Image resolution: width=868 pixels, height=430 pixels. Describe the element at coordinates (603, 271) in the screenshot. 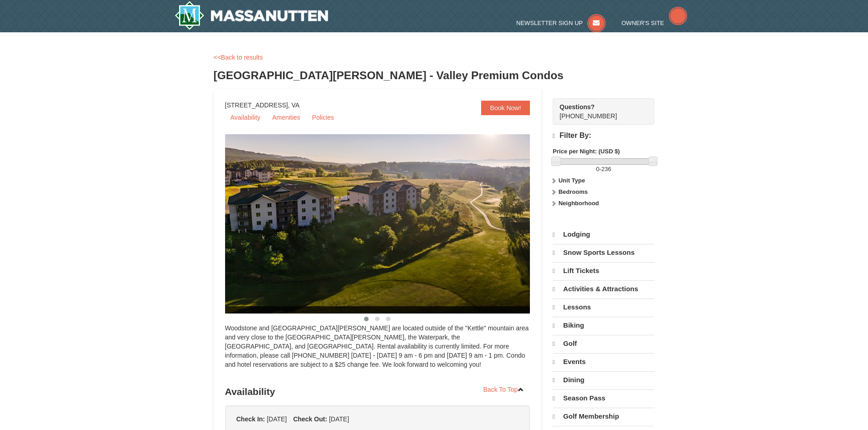

I see `a: Lift Tickets` at that location.